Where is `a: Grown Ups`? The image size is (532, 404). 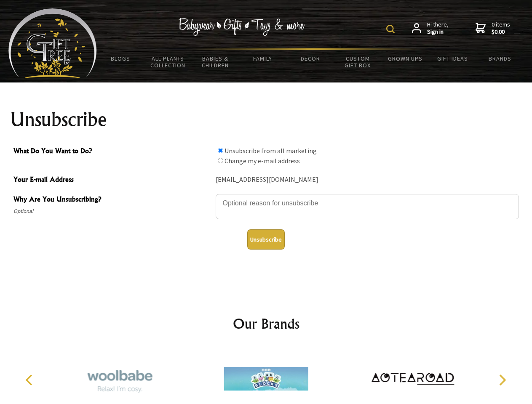 a: Grown Ups is located at coordinates (405, 58).